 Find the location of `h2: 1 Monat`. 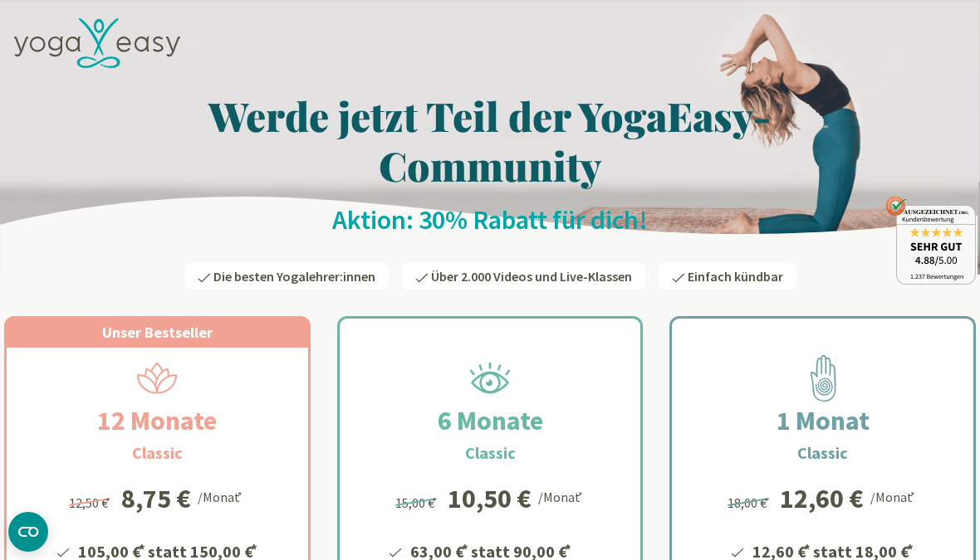

h2: 1 Monat is located at coordinates (822, 421).